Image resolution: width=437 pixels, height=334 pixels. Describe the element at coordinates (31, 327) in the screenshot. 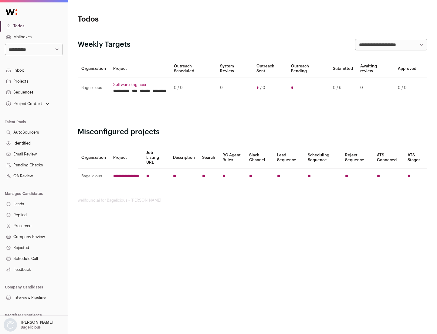

I see `p: Bagelicious` at that location.